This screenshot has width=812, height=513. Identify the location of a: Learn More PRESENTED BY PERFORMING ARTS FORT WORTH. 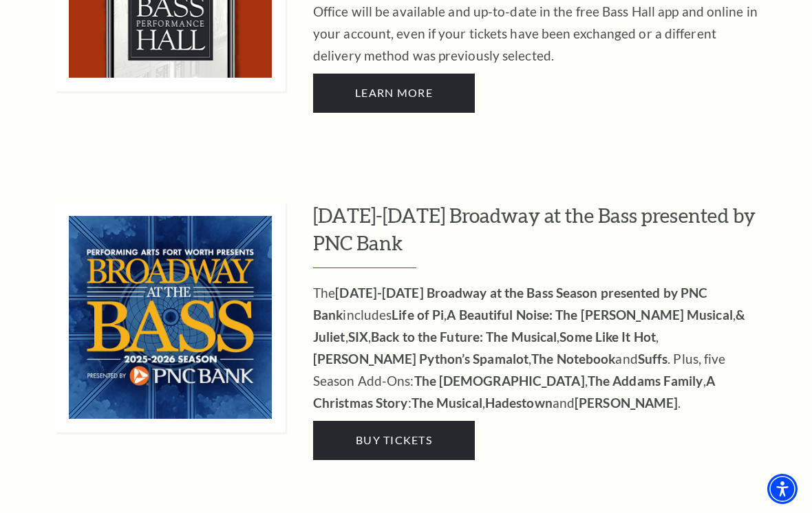
(393, 93).